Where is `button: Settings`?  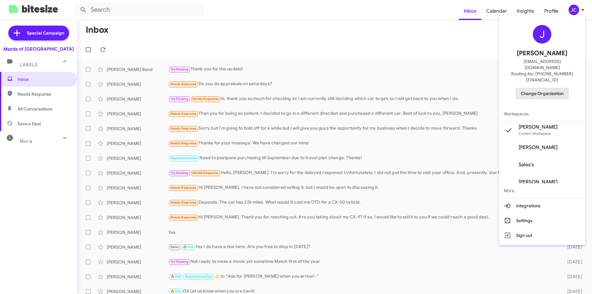 button: Settings is located at coordinates (542, 220).